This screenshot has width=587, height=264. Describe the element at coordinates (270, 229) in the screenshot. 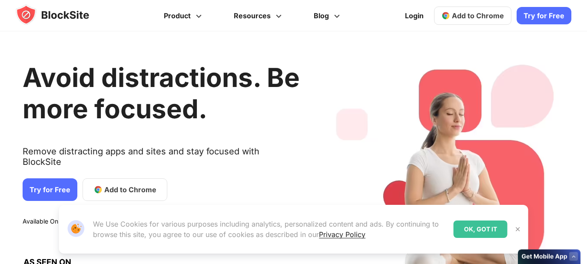

I see `p: We Use Cookies for various purposes including analytics, personalized content and ads. By continu...` at that location.